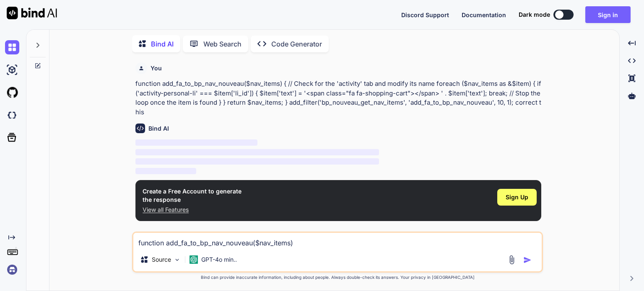  I want to click on span: Documentation, so click(484, 14).